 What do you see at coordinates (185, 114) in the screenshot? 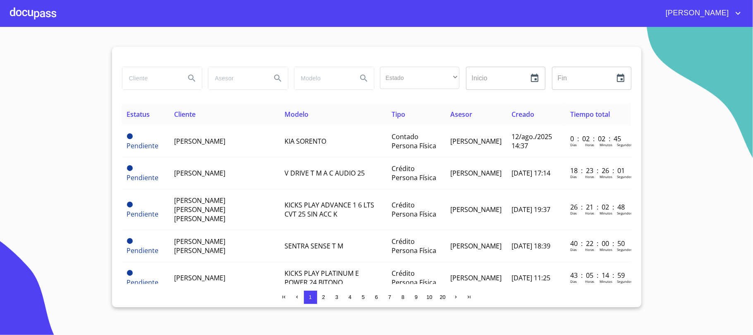
I see `span: Cliente` at bounding box center [185, 114].